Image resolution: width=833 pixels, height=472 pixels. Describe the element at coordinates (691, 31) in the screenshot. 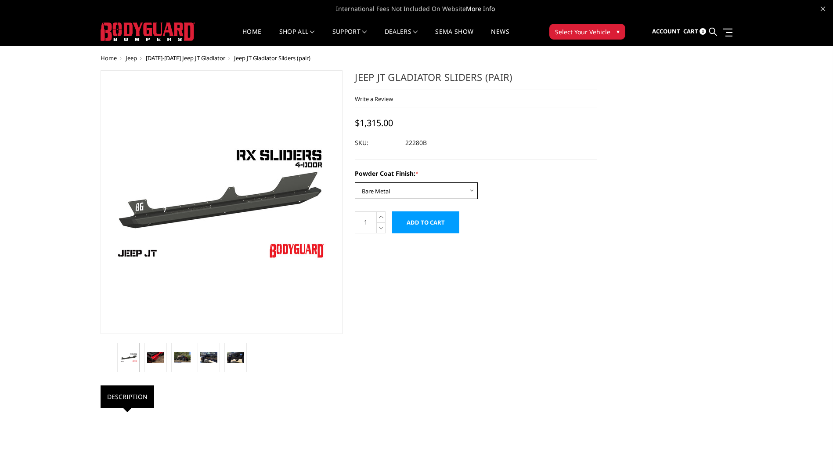

I see `span: Cart` at that location.